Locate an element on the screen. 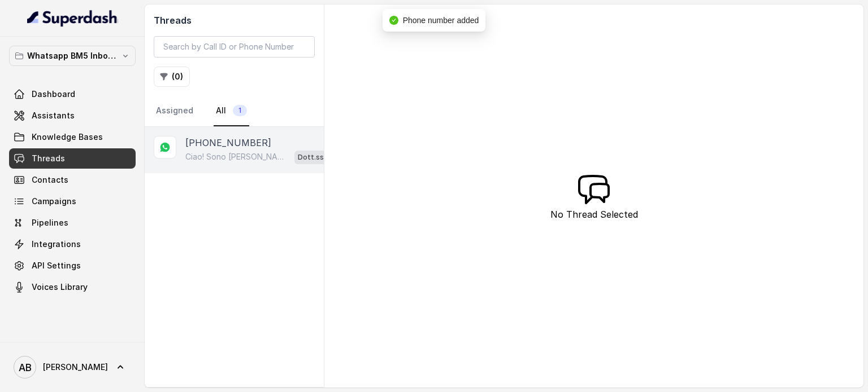 This screenshot has width=868, height=392. span: API Settings is located at coordinates (56, 266).